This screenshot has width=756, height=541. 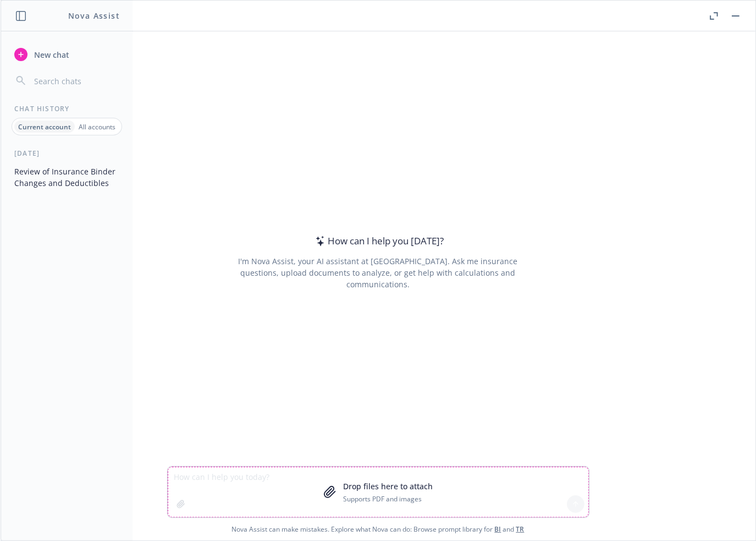 I want to click on button: Review of Insurance Binder Changes and Deductibles, so click(x=66, y=178).